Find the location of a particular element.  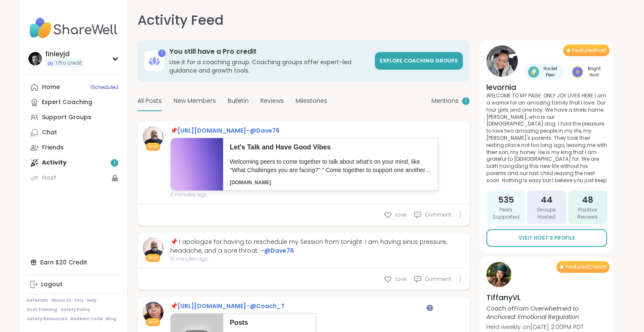

div: Chat is located at coordinates (49, 132).